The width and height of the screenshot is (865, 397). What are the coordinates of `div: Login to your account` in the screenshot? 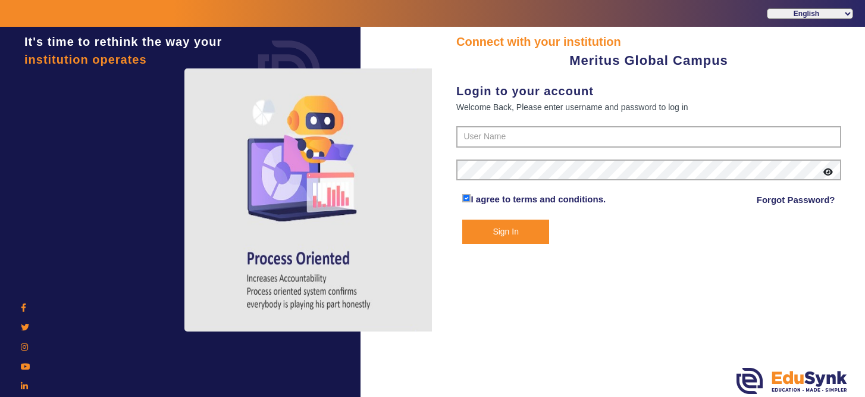 It's located at (648, 91).